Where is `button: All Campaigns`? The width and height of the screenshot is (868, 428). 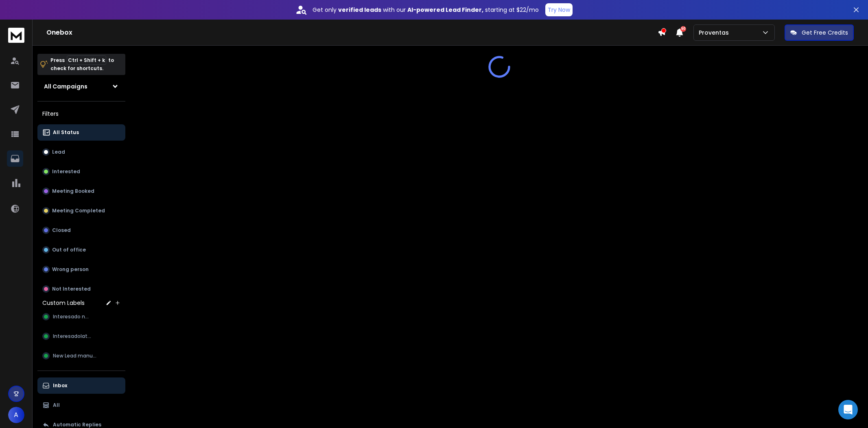
button: All Campaigns is located at coordinates (81, 86).